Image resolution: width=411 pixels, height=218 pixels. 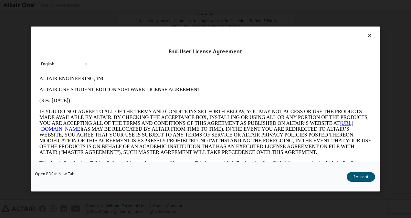 I want to click on div: End-User License Agreement, so click(x=205, y=52).